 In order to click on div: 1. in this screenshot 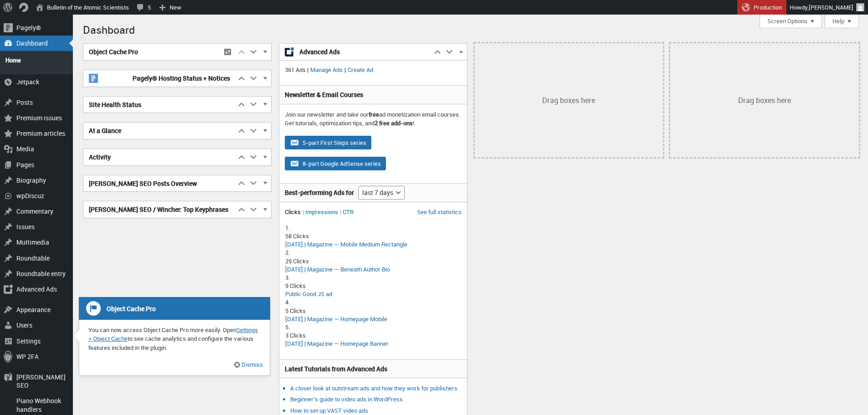, I will do `click(374, 228)`.